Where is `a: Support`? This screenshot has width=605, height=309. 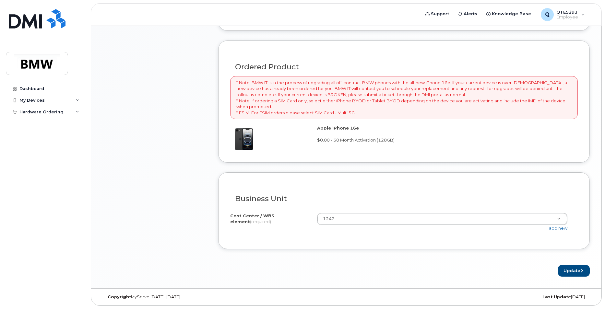 a: Support is located at coordinates (437, 14).